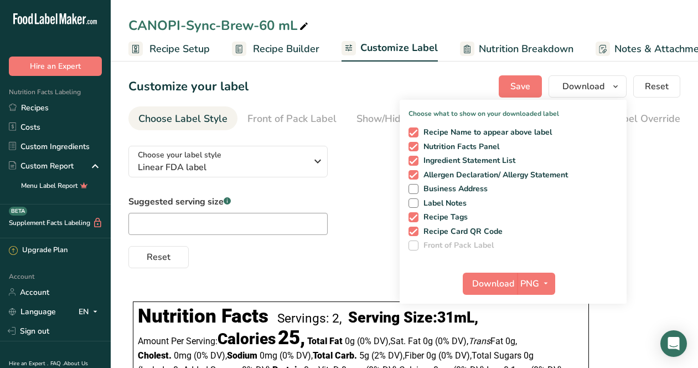  Describe the element at coordinates (399, 48) in the screenshot. I see `span: Customize Label` at that location.